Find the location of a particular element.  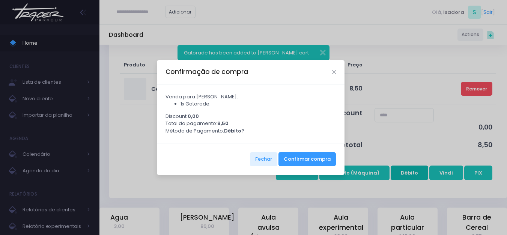

button: Fechar is located at coordinates (263, 159).